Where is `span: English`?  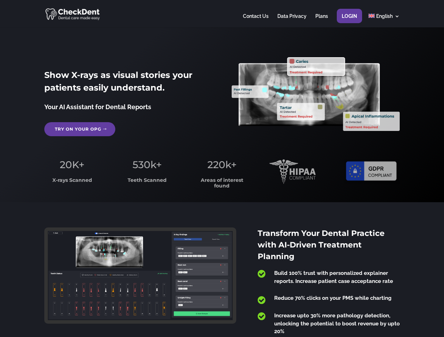
span: English is located at coordinates (384, 16).